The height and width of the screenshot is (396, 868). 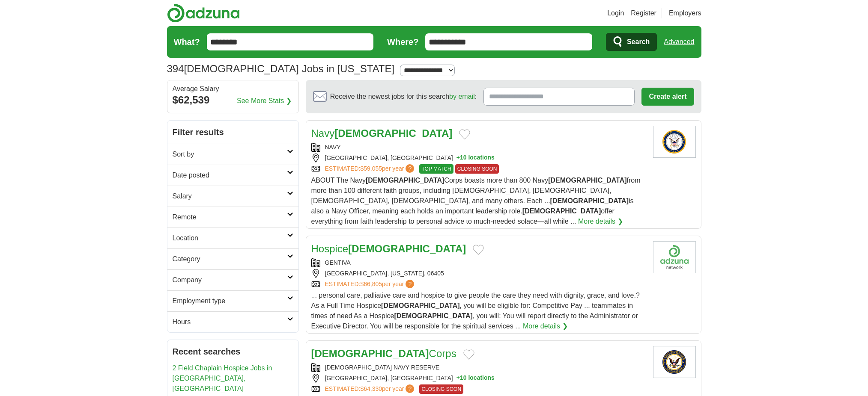 I want to click on h2: Employment type, so click(x=230, y=301).